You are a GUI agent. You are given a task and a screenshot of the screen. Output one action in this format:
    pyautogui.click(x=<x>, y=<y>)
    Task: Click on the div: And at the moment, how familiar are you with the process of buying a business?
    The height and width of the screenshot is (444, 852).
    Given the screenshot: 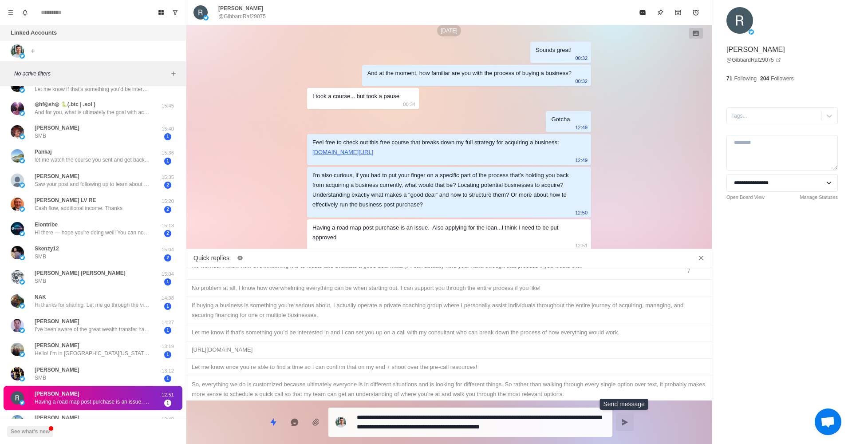 What is the action you would take?
    pyautogui.click(x=470, y=73)
    